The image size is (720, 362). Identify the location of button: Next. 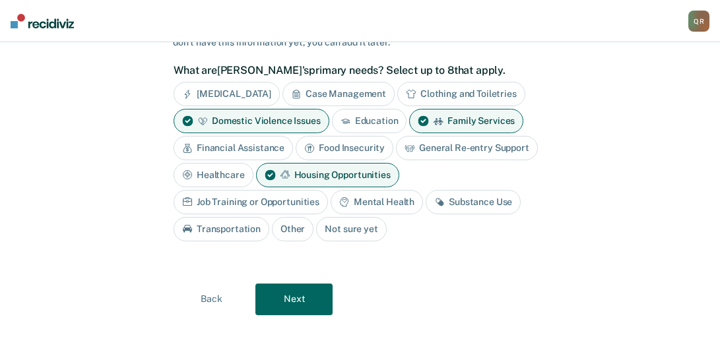
(294, 299).